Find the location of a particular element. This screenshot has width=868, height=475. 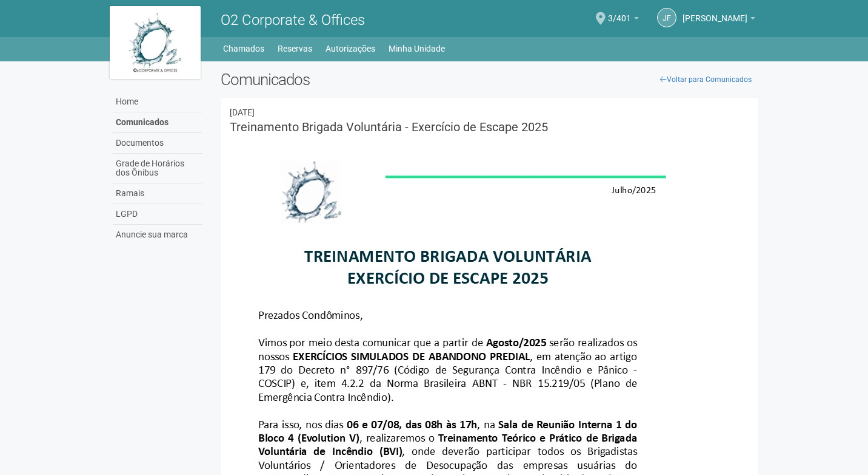

img: logo.jpg is located at coordinates (155, 42).